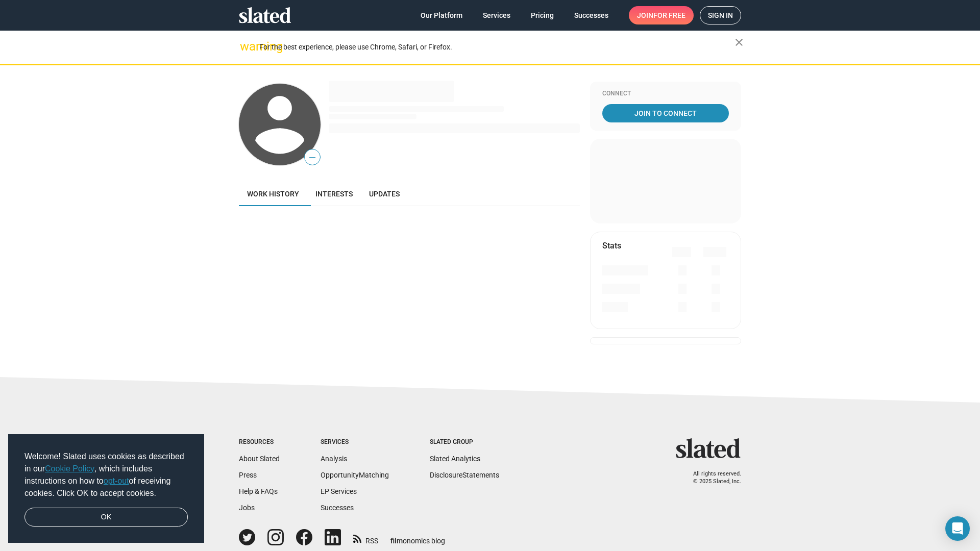 The width and height of the screenshot is (980, 551). Describe the element at coordinates (542, 15) in the screenshot. I see `a: Pricing` at that location.